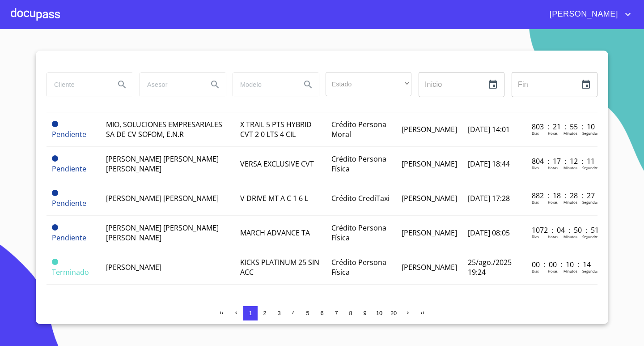 This screenshot has height=346, width=644. Describe the element at coordinates (562, 127) in the screenshot. I see `p: 803 : 21 : 55 : 10` at that location.